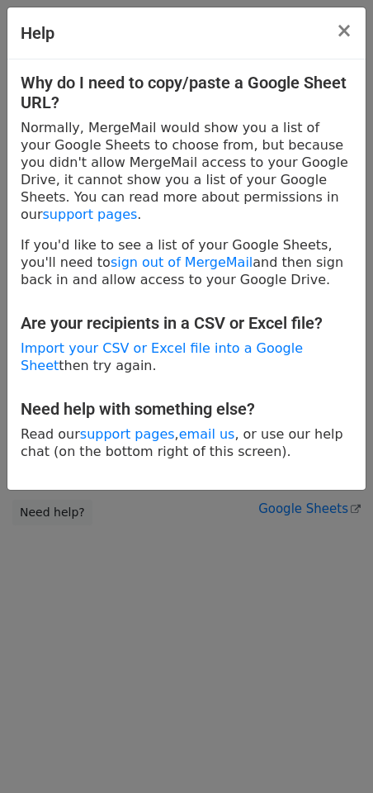 This screenshot has height=793, width=373. I want to click on a: email us, so click(207, 433).